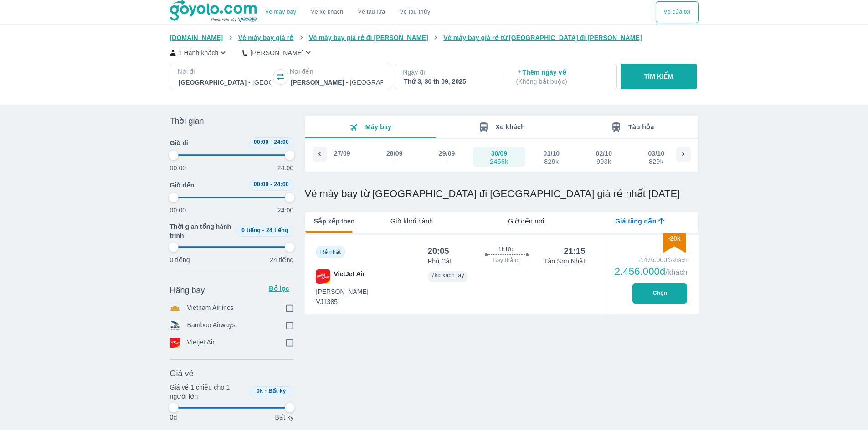 Image resolution: width=868 pixels, height=430 pixels. Describe the element at coordinates (526, 221) in the screenshot. I see `div: lab API tabs example` at that location.